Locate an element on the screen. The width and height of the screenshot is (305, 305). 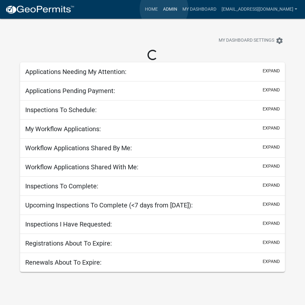
a: Admin is located at coordinates (170, 9).